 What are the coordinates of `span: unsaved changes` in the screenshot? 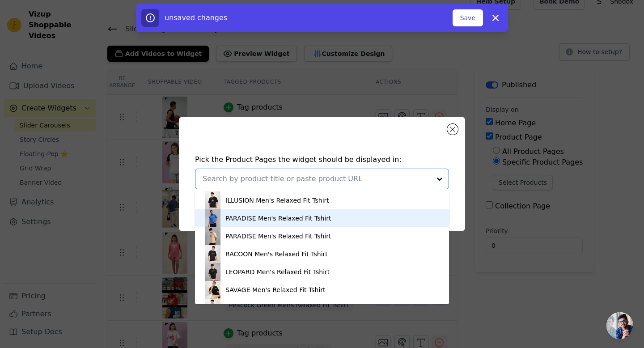 It's located at (196, 17).